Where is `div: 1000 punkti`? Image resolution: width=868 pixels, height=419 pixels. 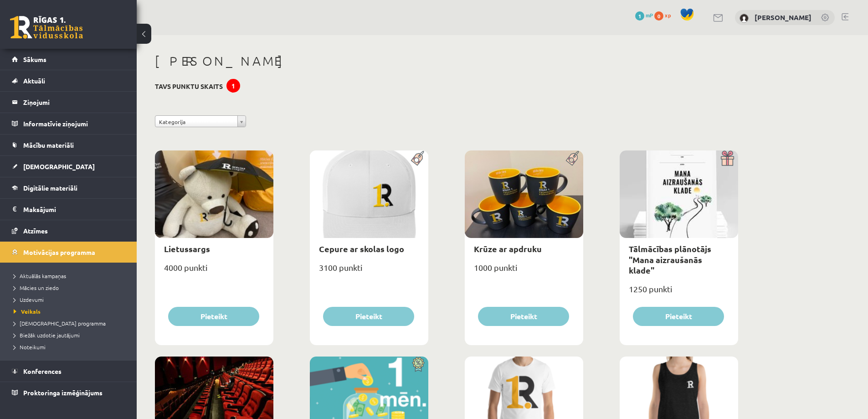
div: 1000 punkti is located at coordinates (524, 271).